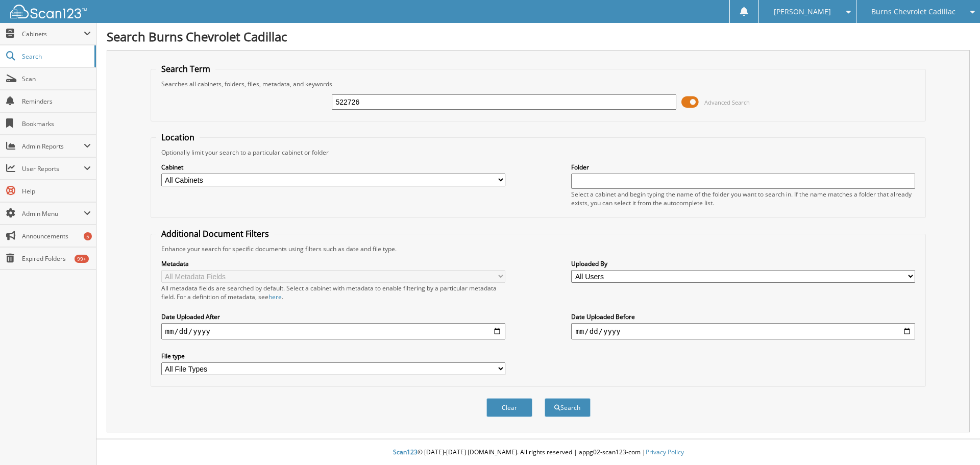 The height and width of the screenshot is (465, 980). Describe the element at coordinates (56, 259) in the screenshot. I see `span: Expired Folders` at that location.